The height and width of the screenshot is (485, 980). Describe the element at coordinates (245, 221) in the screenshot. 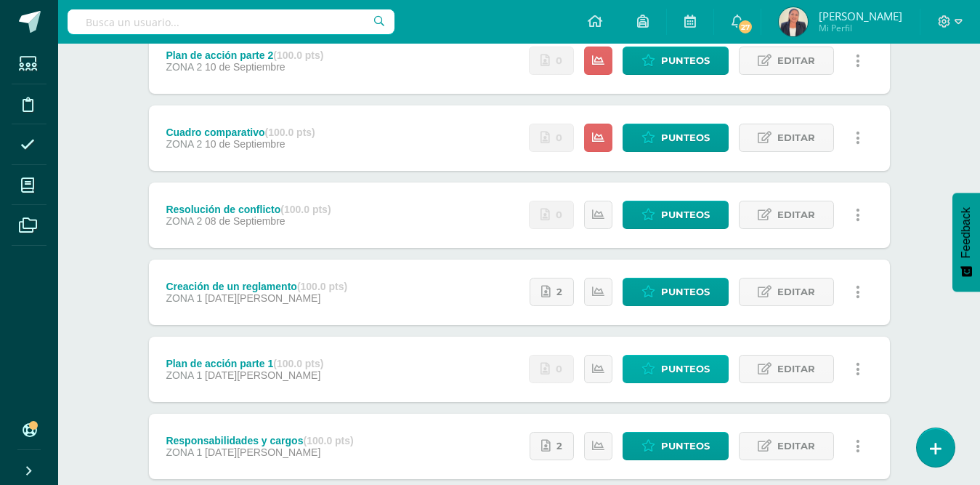

I see `span: 08 de Septiembre` at that location.